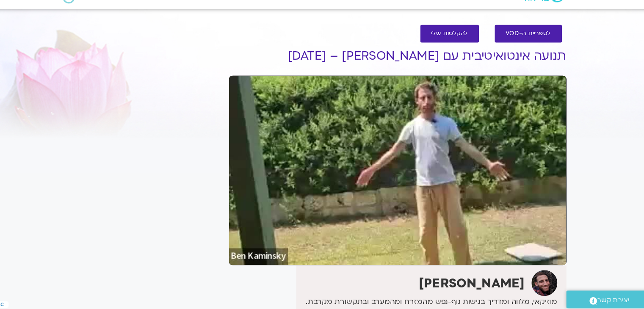 This screenshot has width=644, height=309. What do you see at coordinates (539, 13) in the screenshot?
I see `img: תודעה בריאה` at bounding box center [539, 13].